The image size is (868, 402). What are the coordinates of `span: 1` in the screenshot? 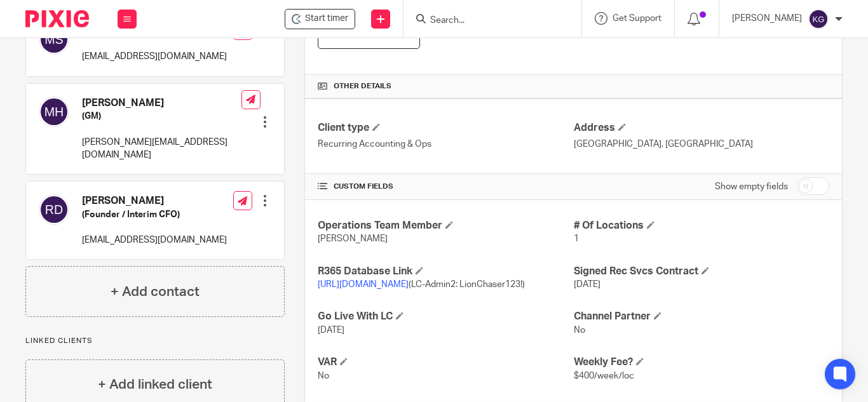 It's located at (576, 239).